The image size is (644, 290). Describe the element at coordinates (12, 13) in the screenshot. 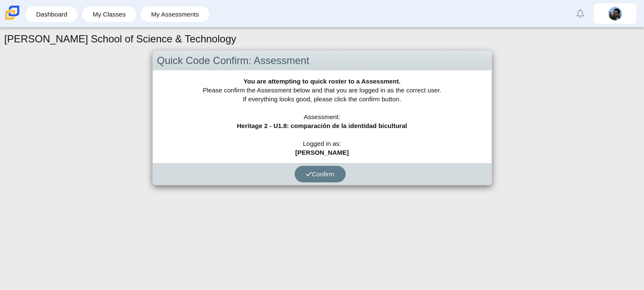

I see `img: Carmen School of Science & Technology` at that location.